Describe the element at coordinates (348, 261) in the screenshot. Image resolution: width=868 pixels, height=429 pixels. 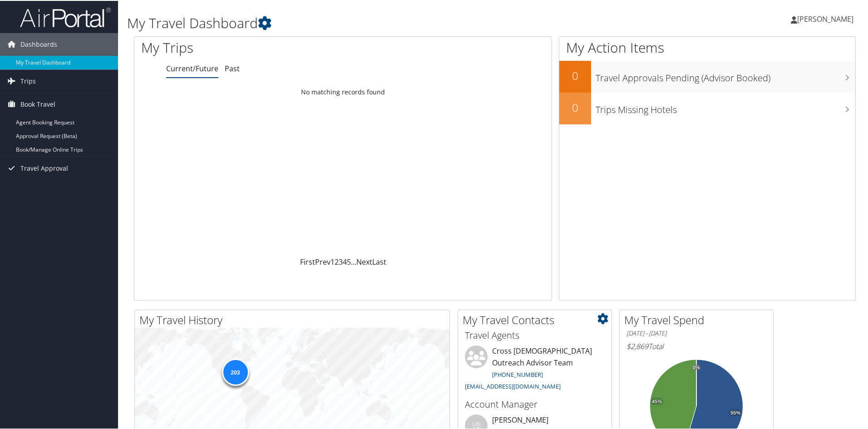
I see `a: 5` at that location.